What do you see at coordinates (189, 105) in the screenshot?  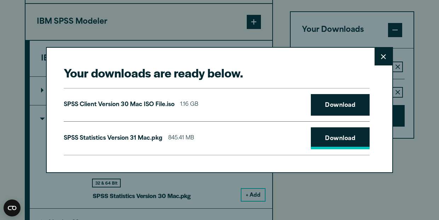 I see `span: 1.16 GB` at bounding box center [189, 105].